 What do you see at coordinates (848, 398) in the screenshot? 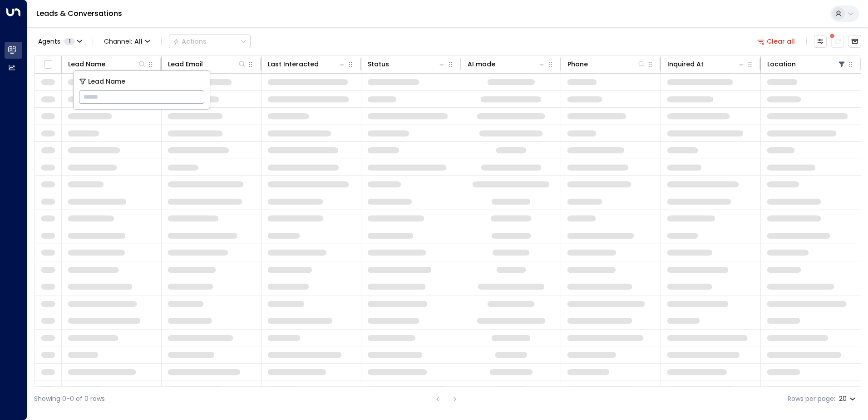
I see `div: 20` at bounding box center [848, 398].